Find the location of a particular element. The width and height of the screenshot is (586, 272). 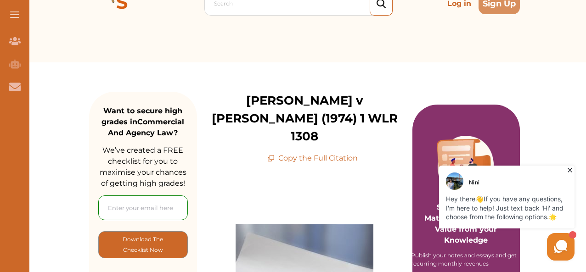

p: Hey there If you have any questions, I'm here to help! Just text back 'Hi' and choose from the fo... is located at coordinates (141, 45).